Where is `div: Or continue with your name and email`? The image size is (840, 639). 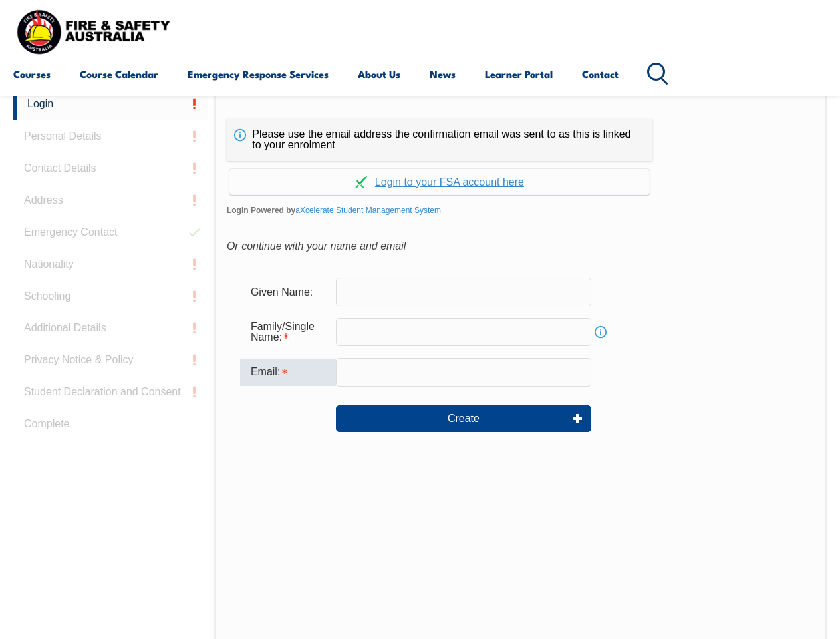
div: Or continue with your name and email is located at coordinates (521, 246).